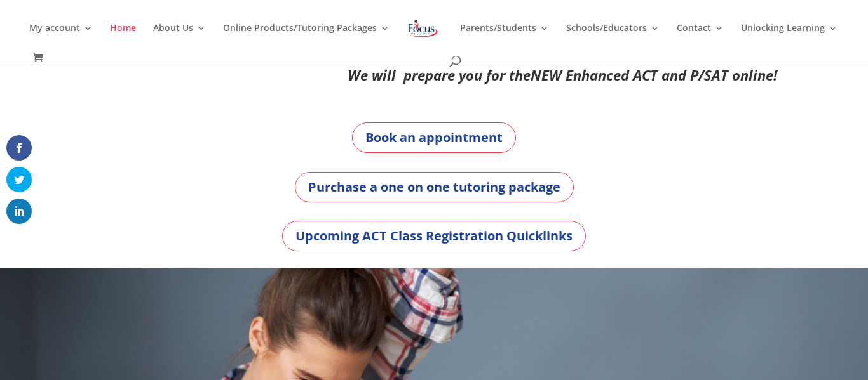  Describe the element at coordinates (613, 38) in the screenshot. I see `a: Schools/Educators` at that location.